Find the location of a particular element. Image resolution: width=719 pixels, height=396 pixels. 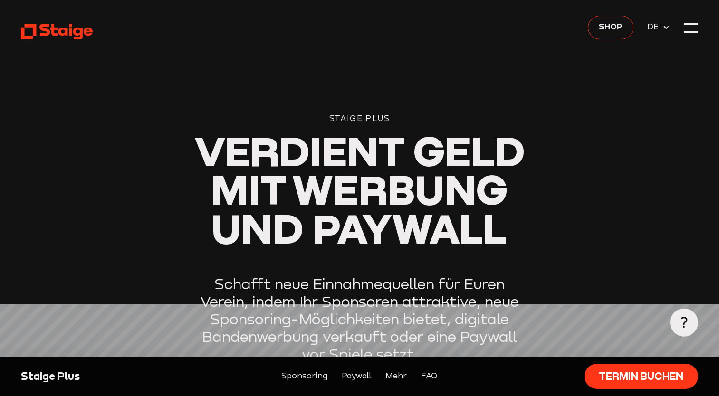

span: Shop is located at coordinates (610, 27).